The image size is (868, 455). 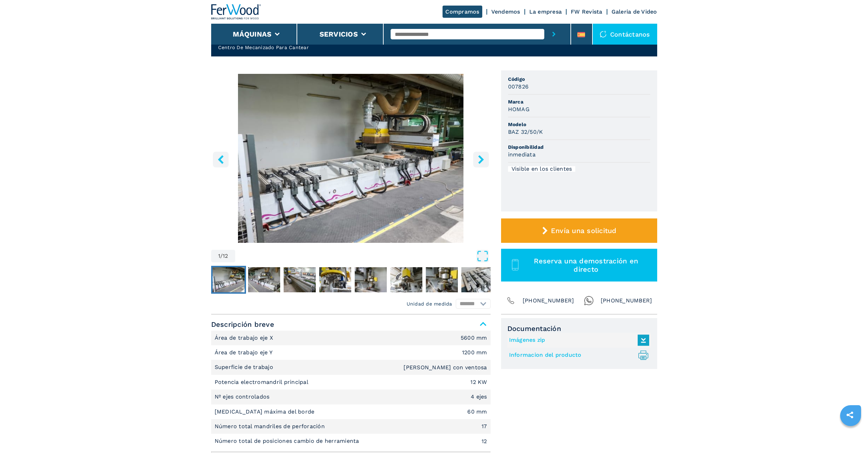 What do you see at coordinates (580, 265) in the screenshot?
I see `button: Reserva una demostración en directo` at bounding box center [580, 265].